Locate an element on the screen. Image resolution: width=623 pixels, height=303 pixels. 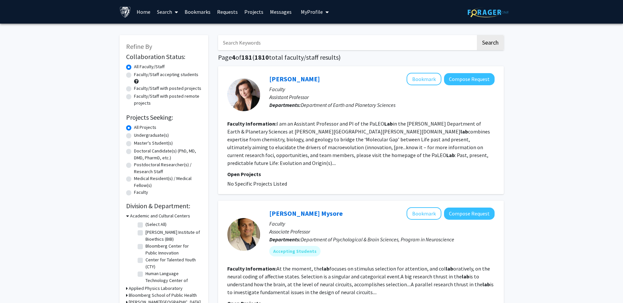
img: Johns Hopkins University Logo is located at coordinates (125, 12).